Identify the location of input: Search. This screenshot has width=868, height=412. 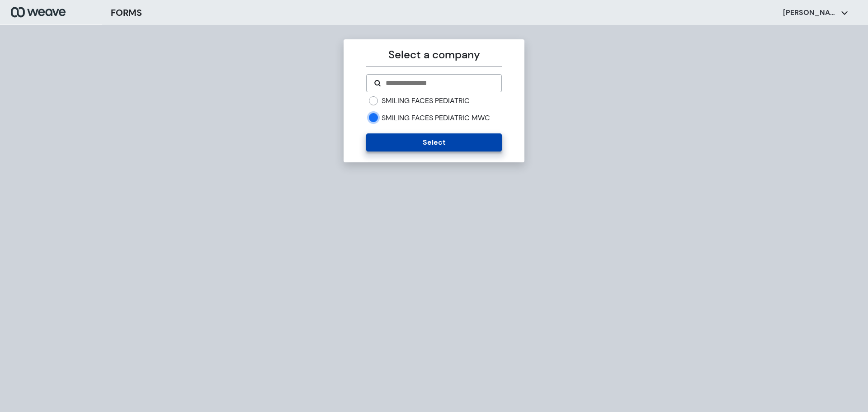
(439, 83).